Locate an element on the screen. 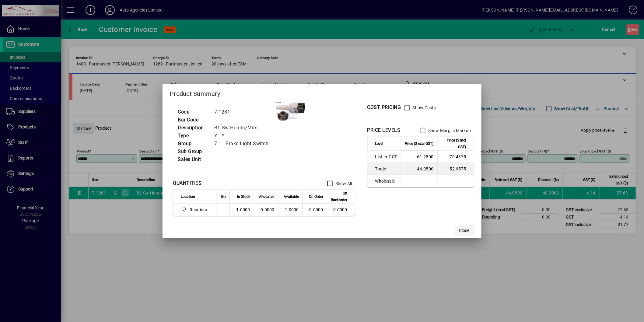  label: Show Margin/Markup is located at coordinates (449, 131).